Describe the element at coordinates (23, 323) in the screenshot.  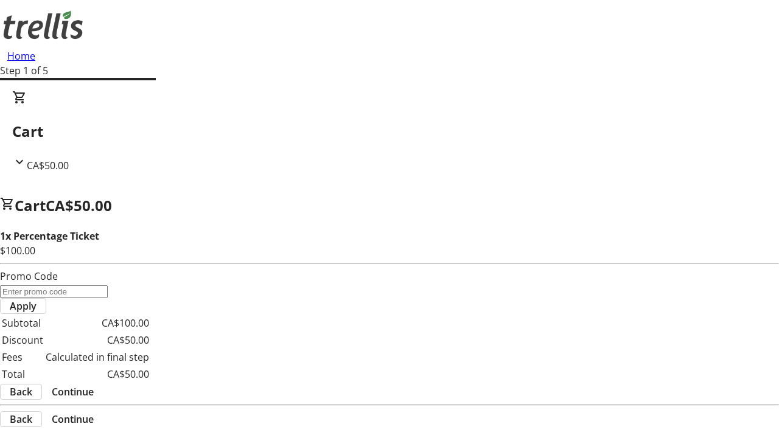
I see `td: Subtotal` at that location.